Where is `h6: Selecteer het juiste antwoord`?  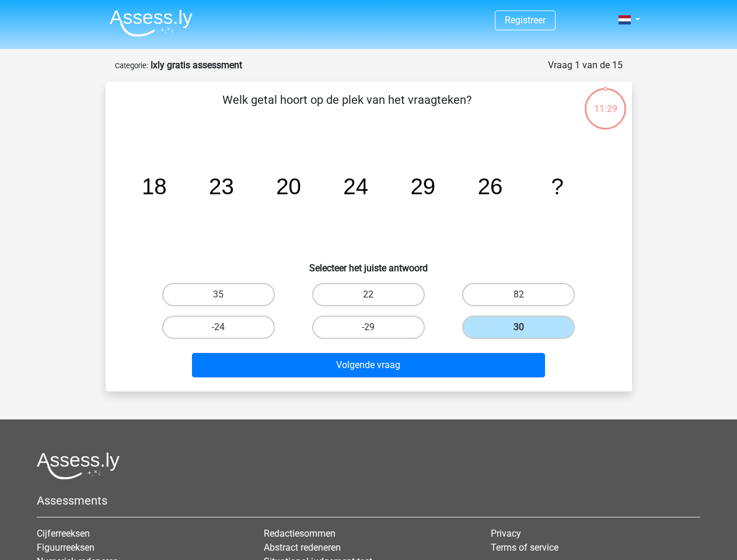 h6: Selecteer het juiste antwoord is located at coordinates (369, 263).